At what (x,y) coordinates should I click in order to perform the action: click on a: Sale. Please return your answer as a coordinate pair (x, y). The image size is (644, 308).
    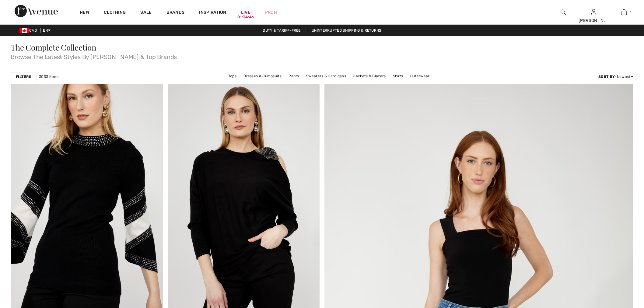
    Looking at the image, I should click on (146, 13).